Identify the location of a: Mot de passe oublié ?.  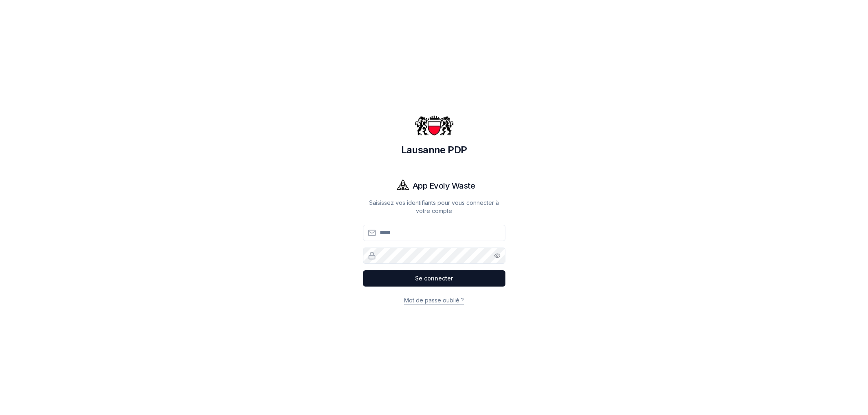
(434, 300).